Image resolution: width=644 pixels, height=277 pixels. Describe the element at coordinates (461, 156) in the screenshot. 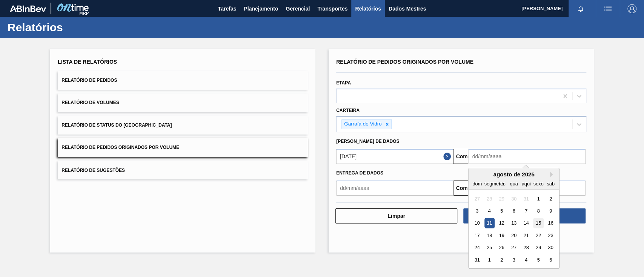

I see `button: Comeu` at that location.